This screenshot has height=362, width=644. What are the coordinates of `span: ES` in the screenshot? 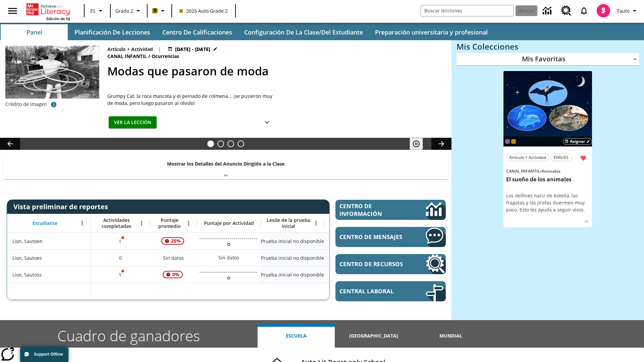 It's located at (93, 11).